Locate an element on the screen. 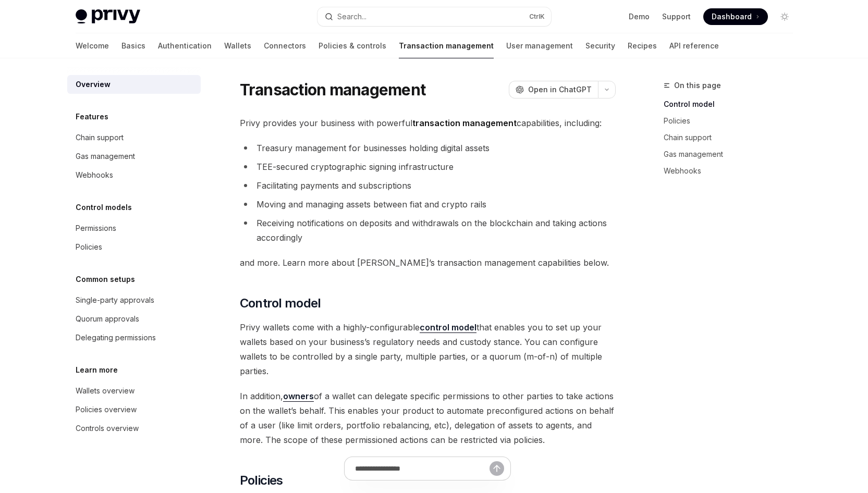 This screenshot has width=868, height=493. a: API reference is located at coordinates (693, 45).